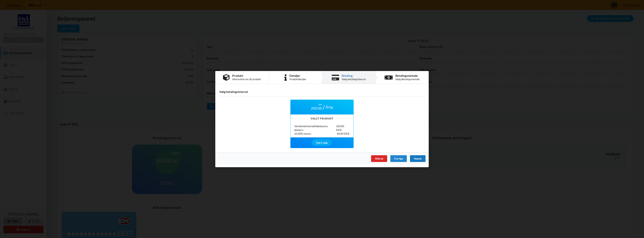 The height and width of the screenshot is (238, 644). I want to click on div: 160.00 DKK, so click(343, 128).